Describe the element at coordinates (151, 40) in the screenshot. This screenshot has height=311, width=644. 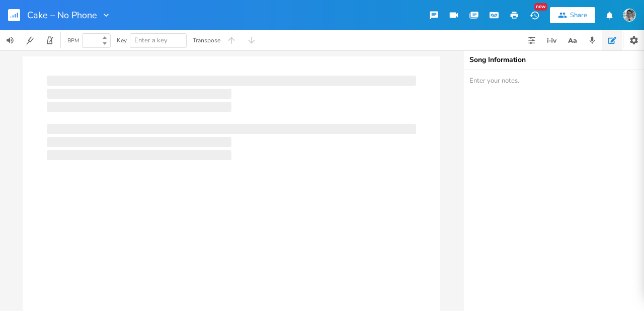
I see `span: Enter a key` at that location.